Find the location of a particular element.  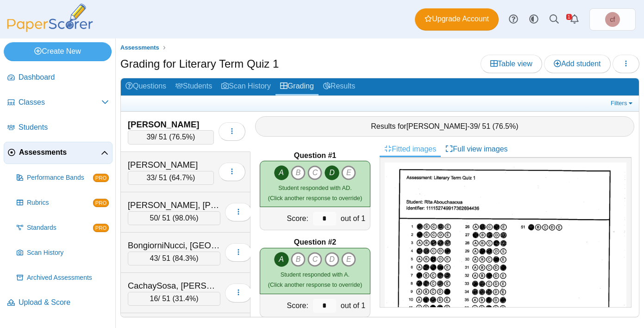

a: Questions is located at coordinates (146, 87).